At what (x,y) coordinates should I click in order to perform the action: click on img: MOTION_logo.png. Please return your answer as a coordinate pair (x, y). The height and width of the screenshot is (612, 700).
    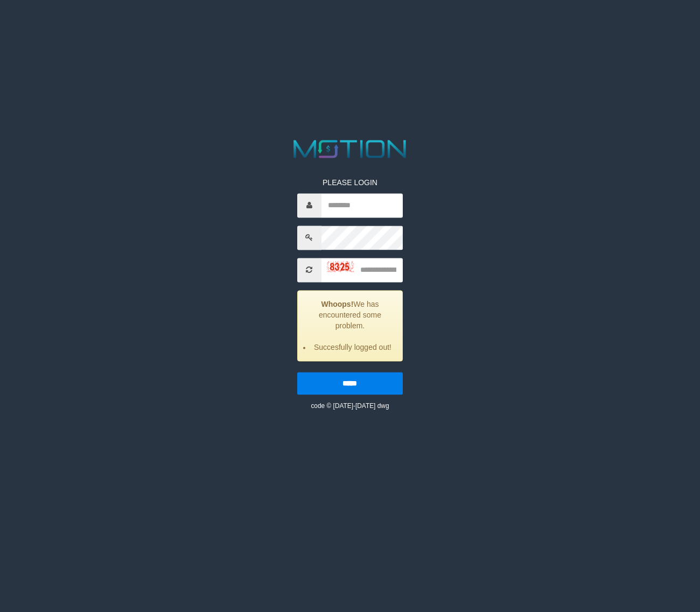
    Looking at the image, I should click on (350, 149).